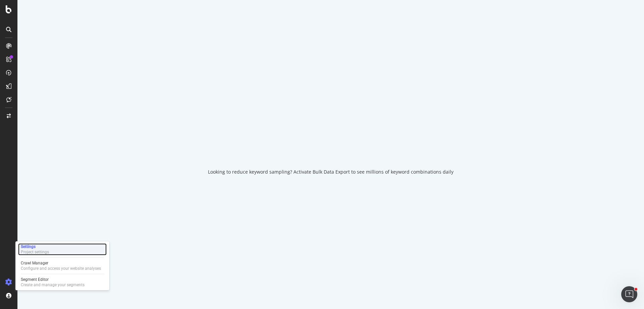 Image resolution: width=644 pixels, height=309 pixels. Describe the element at coordinates (61, 269) in the screenshot. I see `div: Configure and access your website analyses` at that location.